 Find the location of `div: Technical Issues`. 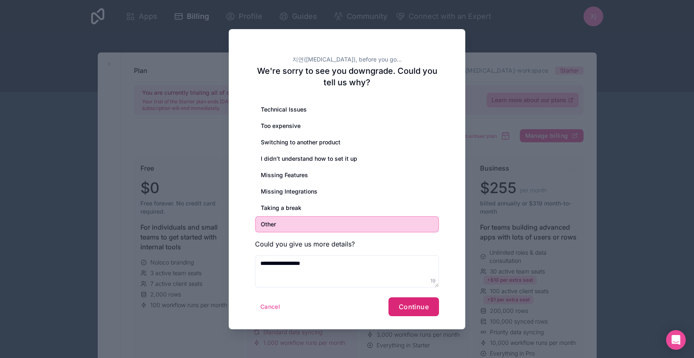

div: Technical Issues is located at coordinates (347, 110).